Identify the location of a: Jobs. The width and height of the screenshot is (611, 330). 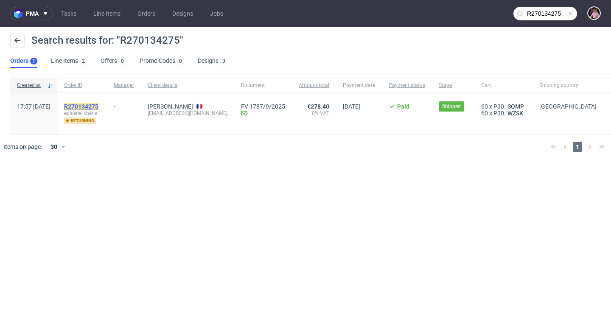
(216, 14).